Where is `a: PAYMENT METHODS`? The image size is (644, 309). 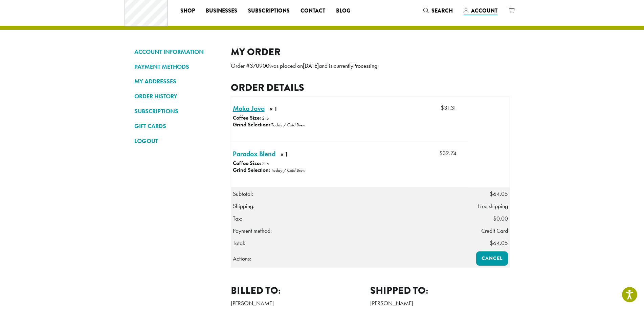
a: PAYMENT METHODS is located at coordinates (177, 67).